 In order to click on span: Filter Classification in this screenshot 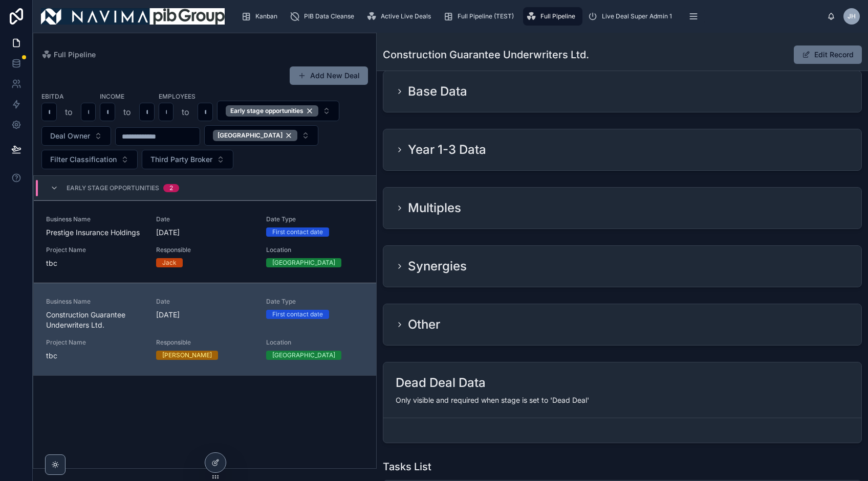, I will do `click(84, 159)`.